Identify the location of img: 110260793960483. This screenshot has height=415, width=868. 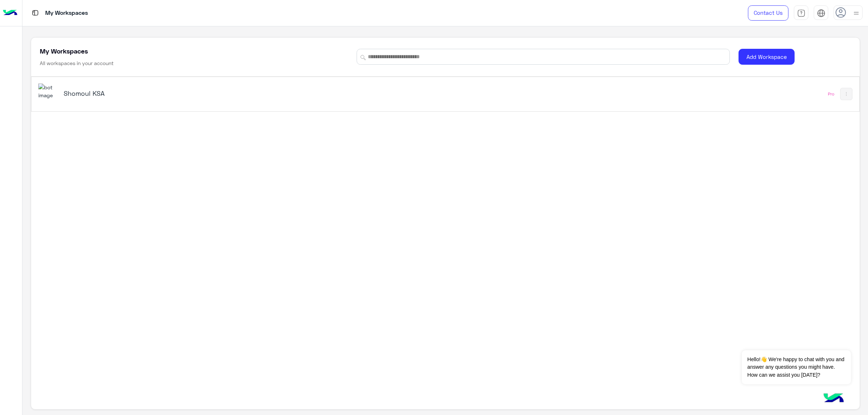
(48, 91).